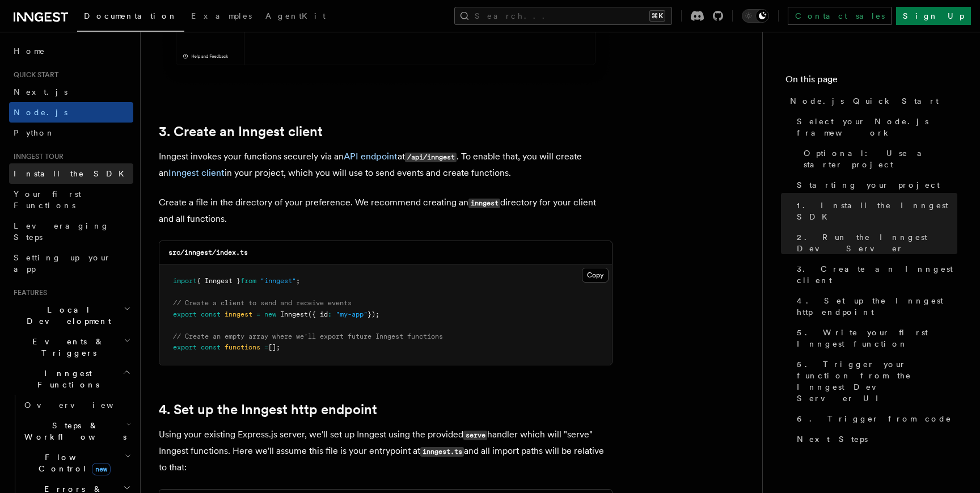 The width and height of the screenshot is (980, 493). I want to click on a: Your first Functions, so click(71, 199).